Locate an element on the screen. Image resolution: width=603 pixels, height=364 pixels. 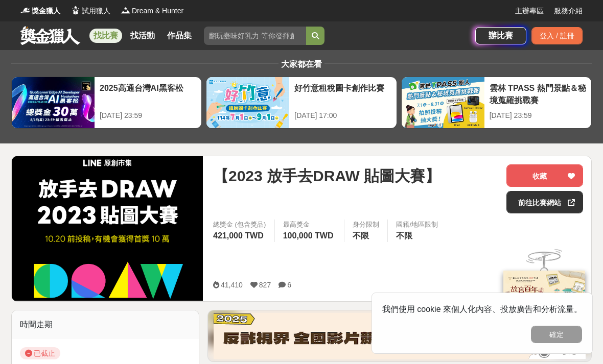
span: 大家都在看 is located at coordinates (302, 64).